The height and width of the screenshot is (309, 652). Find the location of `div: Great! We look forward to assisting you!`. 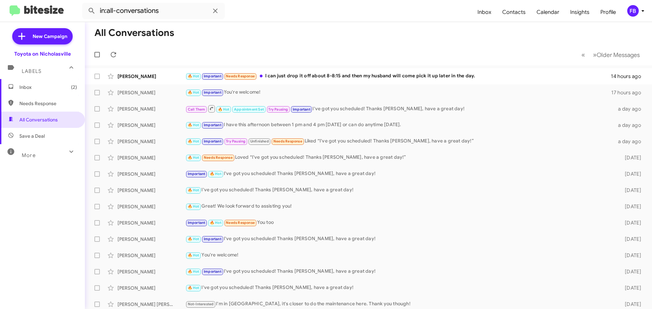

div: Great! We look forward to assisting you! is located at coordinates (399, 206).